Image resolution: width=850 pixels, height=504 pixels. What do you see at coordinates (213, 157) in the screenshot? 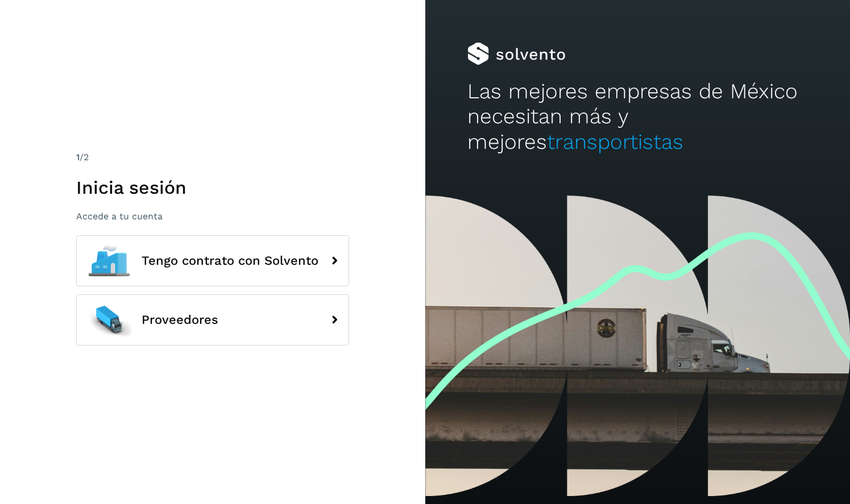
I see `div: /2` at bounding box center [213, 157].